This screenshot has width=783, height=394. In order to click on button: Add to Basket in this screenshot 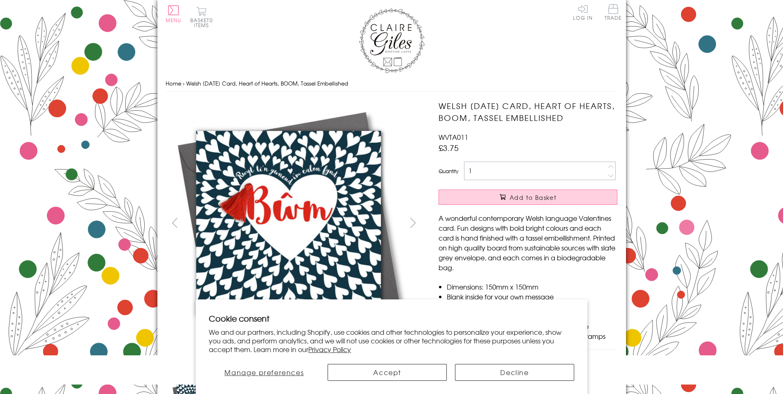, I will do `click(528, 197)`.